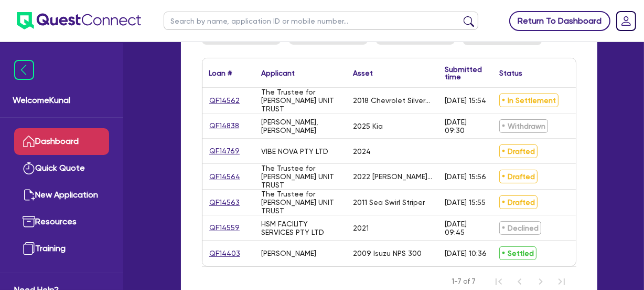 The width and height of the screenshot is (644, 290). Describe the element at coordinates (387, 253) in the screenshot. I see `div: 2009 Isuzu NPS 300` at that location.